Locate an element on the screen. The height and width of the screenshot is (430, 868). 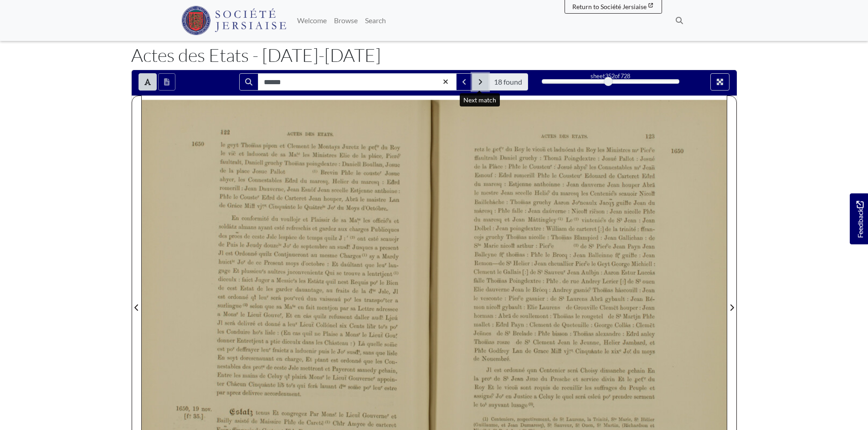
span: 18 found is located at coordinates (508, 82).